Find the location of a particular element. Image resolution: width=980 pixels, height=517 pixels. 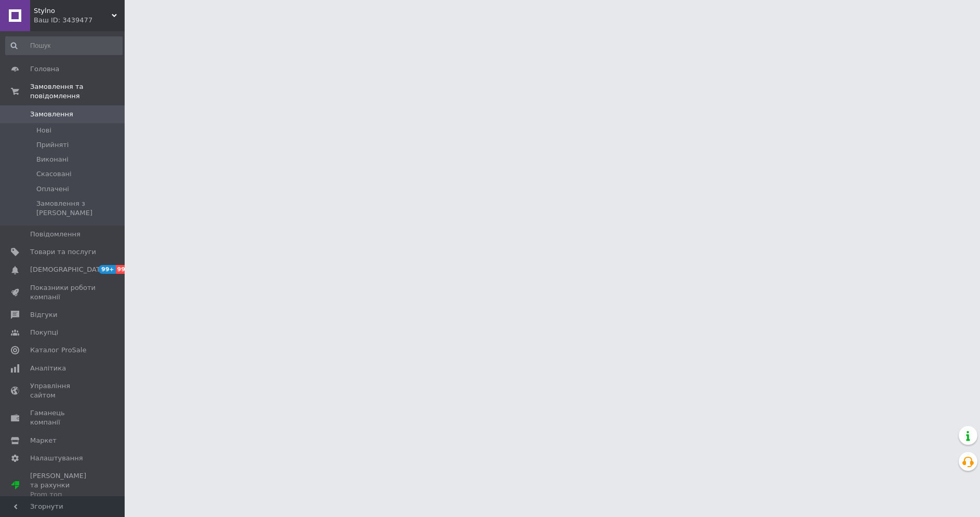

span: Замовлення та повідомлення is located at coordinates (77, 92).